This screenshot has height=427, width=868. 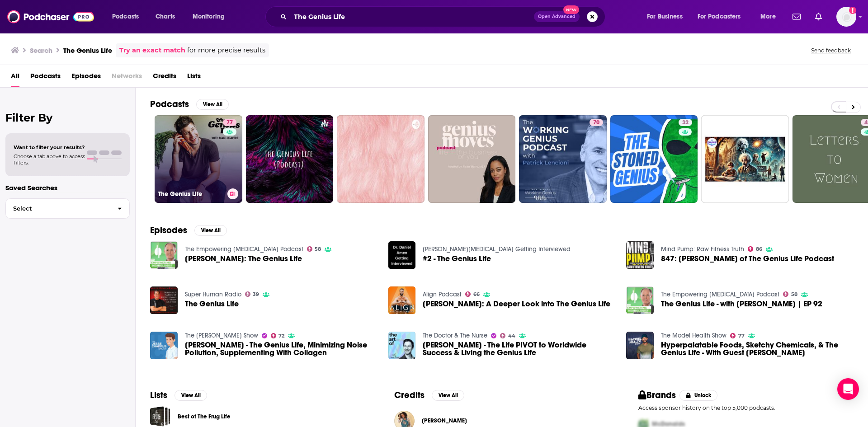 What do you see at coordinates (41, 50) in the screenshot?
I see `h3: Search` at bounding box center [41, 50].